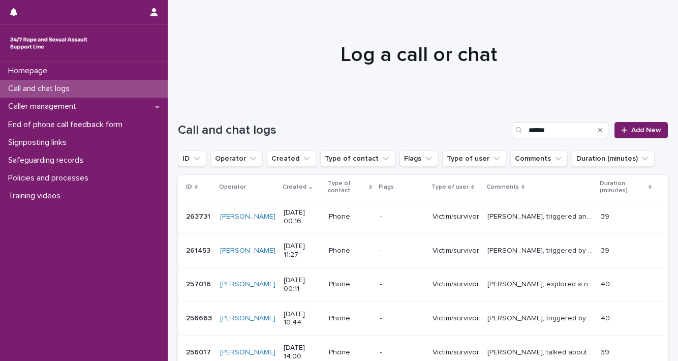 Image resolution: width=678 pixels, height=361 pixels. I want to click on button: Operator, so click(236, 158).